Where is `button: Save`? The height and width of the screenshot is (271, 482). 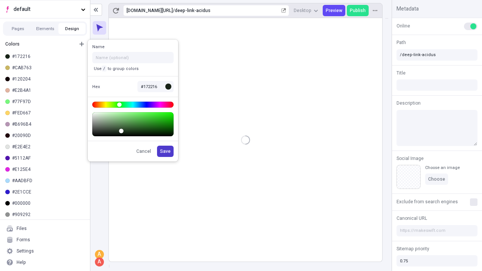
button: Save is located at coordinates (165, 151).